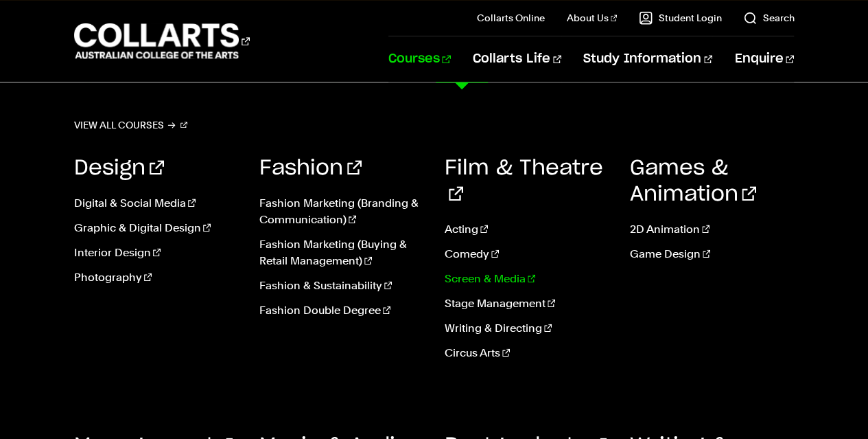 This screenshot has height=439, width=868. What do you see at coordinates (527, 229) in the screenshot?
I see `a: Acting` at bounding box center [527, 229].